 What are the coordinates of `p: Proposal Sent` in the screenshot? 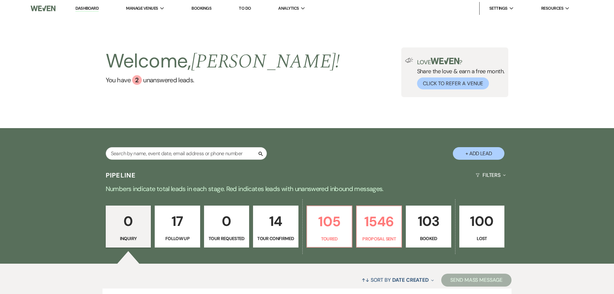 It's located at (379, 239).